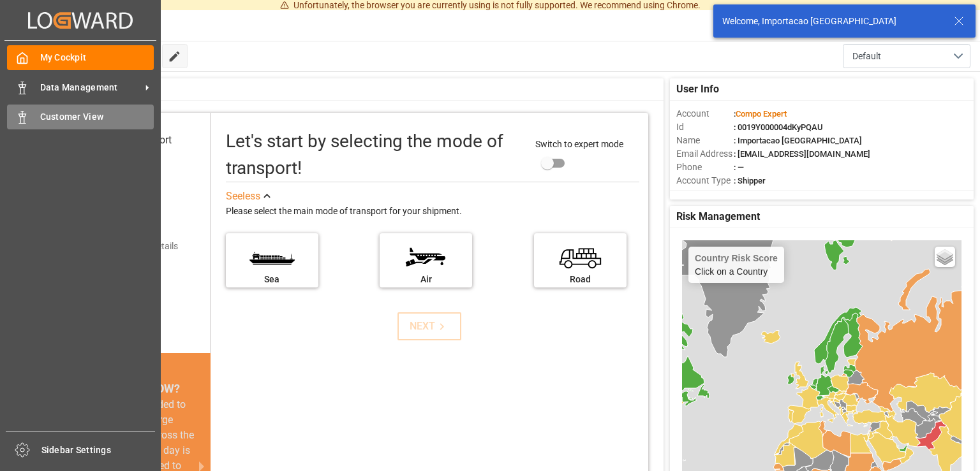  I want to click on span: Account Type, so click(705, 181).